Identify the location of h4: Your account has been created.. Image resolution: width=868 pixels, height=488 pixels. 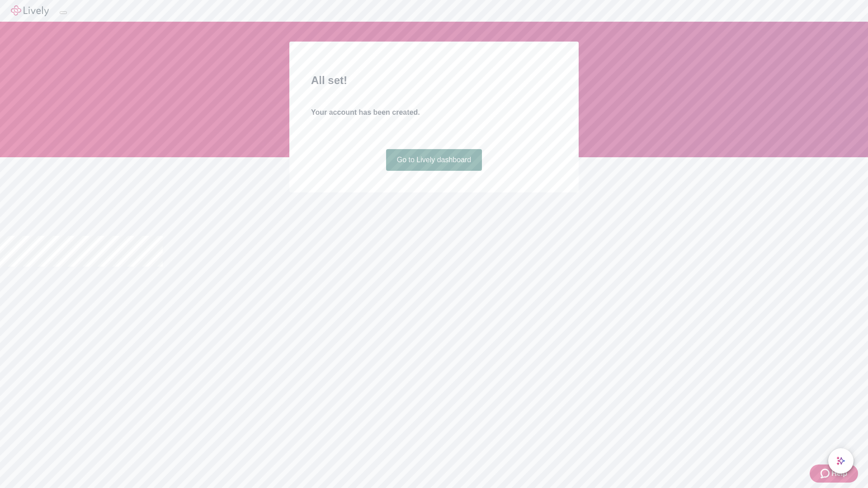
(434, 113).